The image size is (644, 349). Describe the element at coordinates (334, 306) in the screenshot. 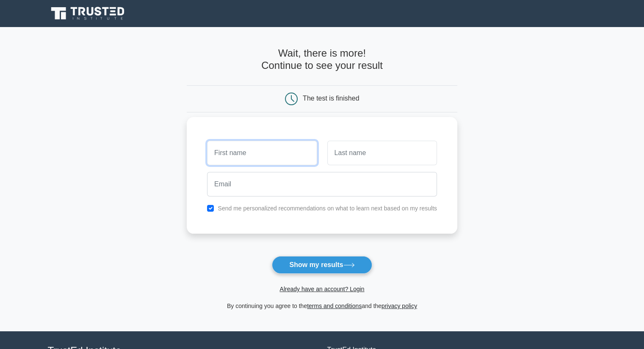

I see `a: terms and conditions` at that location.